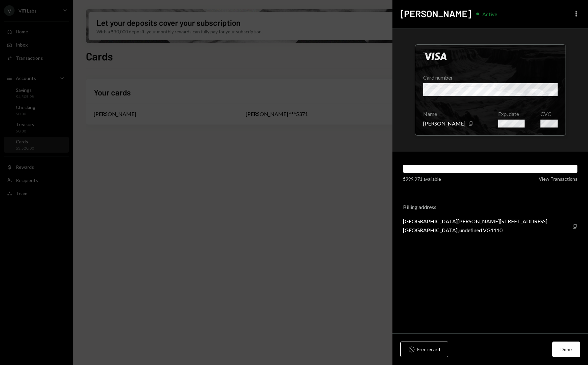 The height and width of the screenshot is (365, 588). I want to click on div: Freeze card, so click(428, 349).